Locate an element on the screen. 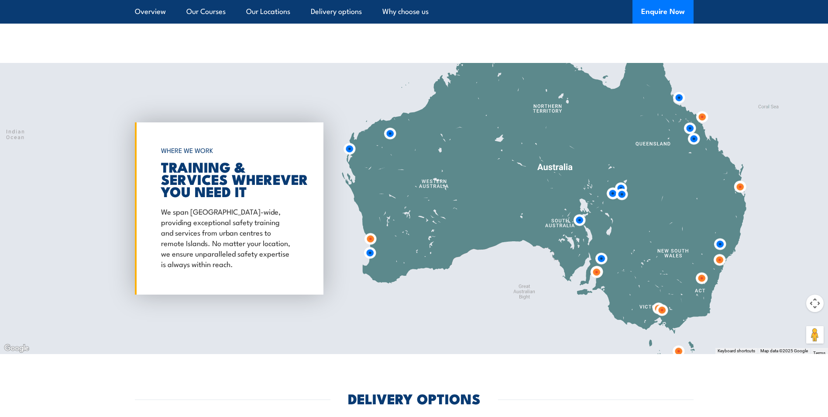 The height and width of the screenshot is (417, 828). a: Terms (opens in new tab) is located at coordinates (820, 352).